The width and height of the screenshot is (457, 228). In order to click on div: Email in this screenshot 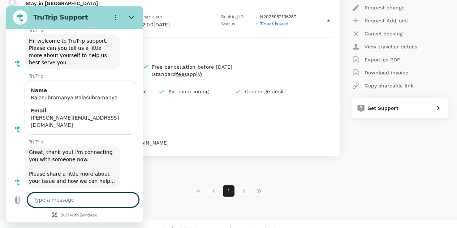, I will do `click(75, 105)`.